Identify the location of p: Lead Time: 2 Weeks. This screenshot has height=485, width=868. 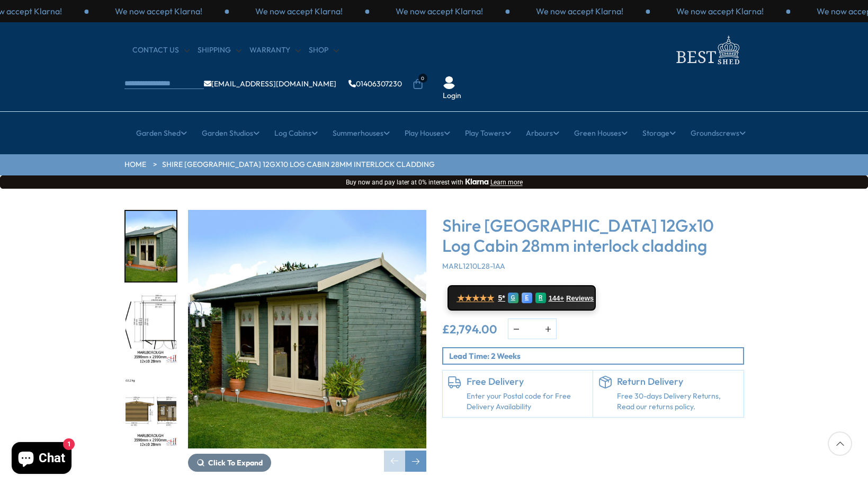
(596, 356).